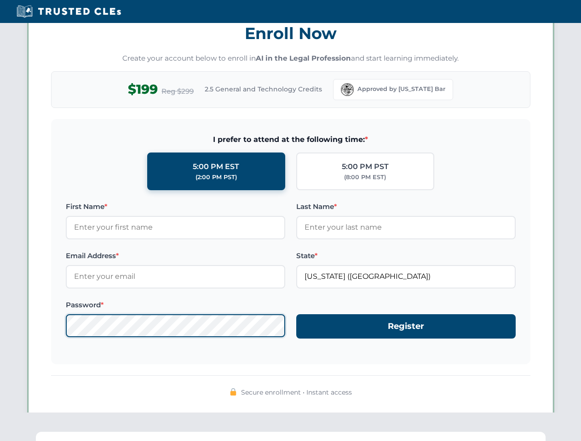 The width and height of the screenshot is (581, 441). I want to click on span: Reg $299, so click(177, 91).